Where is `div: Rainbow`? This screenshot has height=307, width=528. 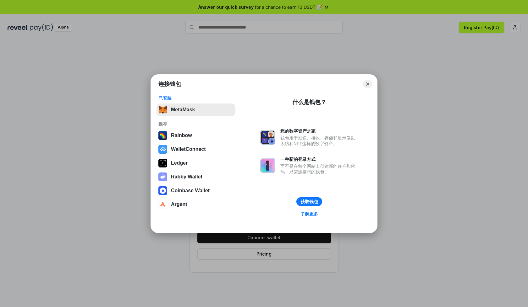 div: Rainbow is located at coordinates (181, 136).